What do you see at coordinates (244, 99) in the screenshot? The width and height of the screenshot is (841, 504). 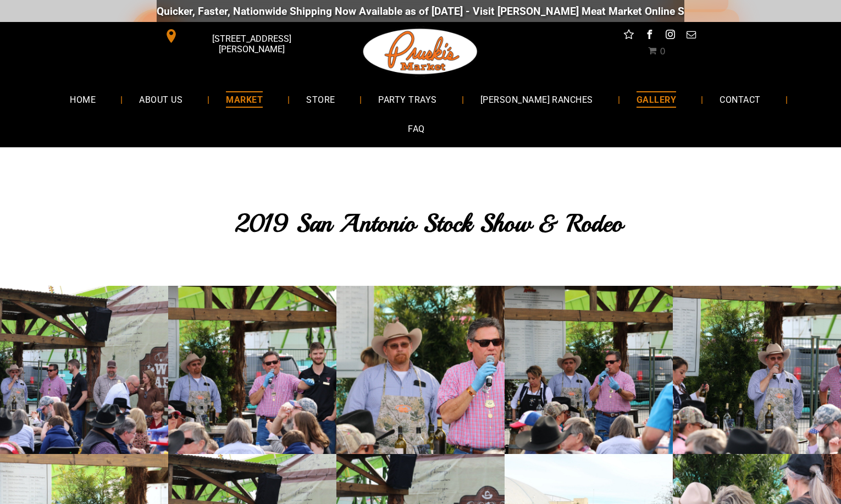 I see `a: MARKET` at bounding box center [244, 99].